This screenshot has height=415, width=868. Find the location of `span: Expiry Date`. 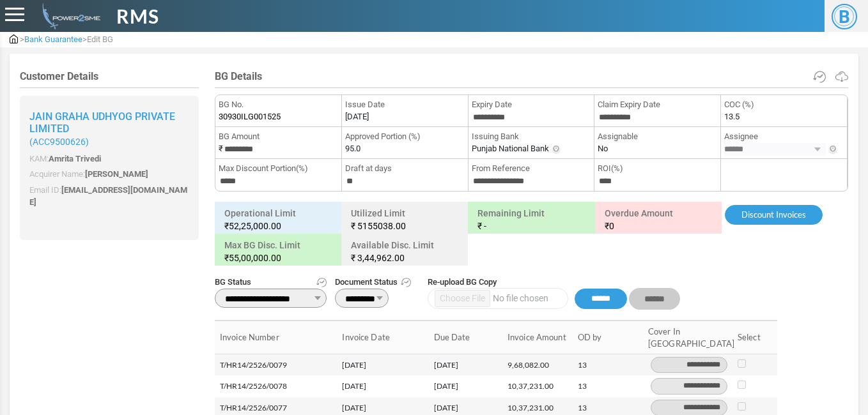

span: Expiry Date is located at coordinates (531, 105).